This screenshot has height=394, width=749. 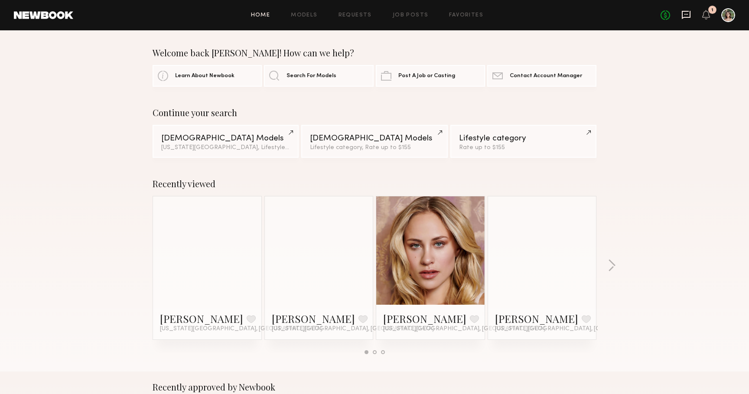 I want to click on span: Learn About Newbook, so click(x=205, y=76).